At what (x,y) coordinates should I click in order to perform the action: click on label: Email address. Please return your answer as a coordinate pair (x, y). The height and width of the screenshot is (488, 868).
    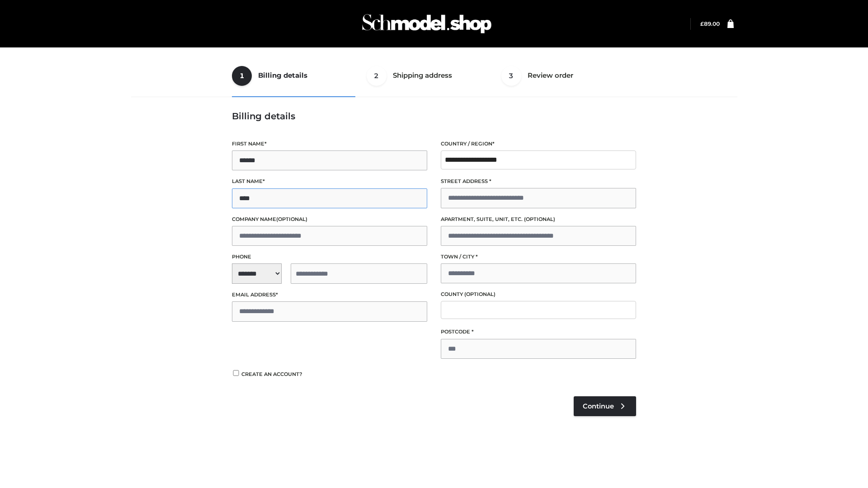
    Looking at the image, I should click on (330, 295).